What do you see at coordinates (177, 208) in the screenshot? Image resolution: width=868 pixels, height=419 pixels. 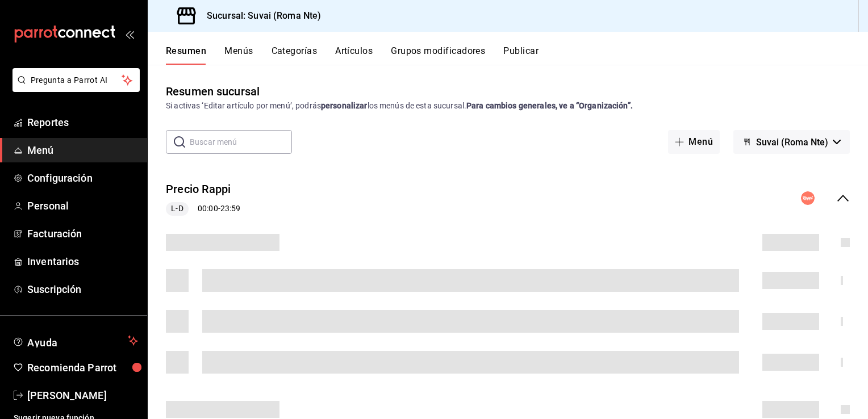 I see `span: L-D` at bounding box center [177, 208].